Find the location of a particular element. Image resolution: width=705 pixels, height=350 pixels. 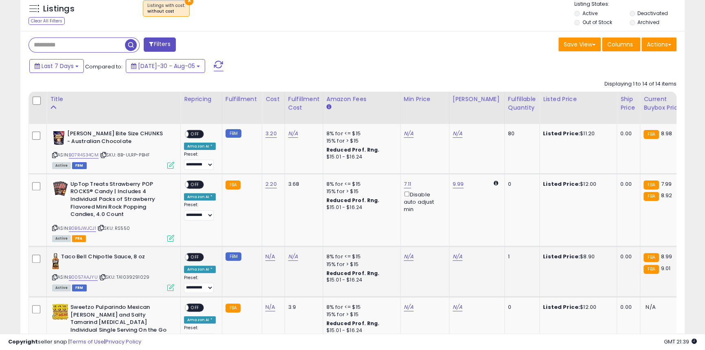

div: Listed Price is located at coordinates (578, 99).